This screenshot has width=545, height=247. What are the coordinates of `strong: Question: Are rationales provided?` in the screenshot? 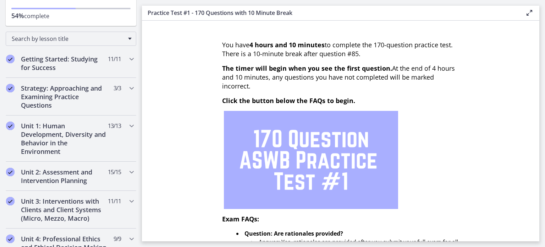 It's located at (294, 233).